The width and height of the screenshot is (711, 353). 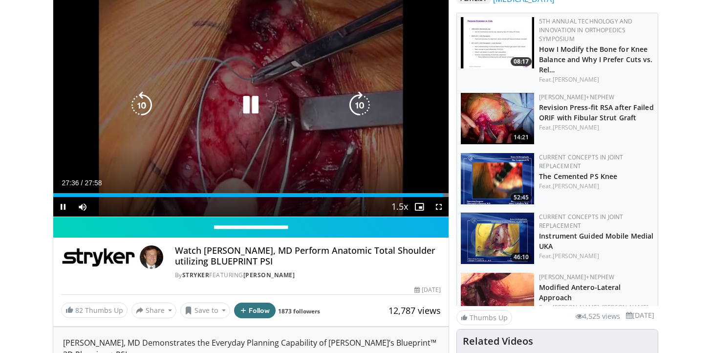 What do you see at coordinates (196, 275) in the screenshot?
I see `a: Stryker` at bounding box center [196, 275].